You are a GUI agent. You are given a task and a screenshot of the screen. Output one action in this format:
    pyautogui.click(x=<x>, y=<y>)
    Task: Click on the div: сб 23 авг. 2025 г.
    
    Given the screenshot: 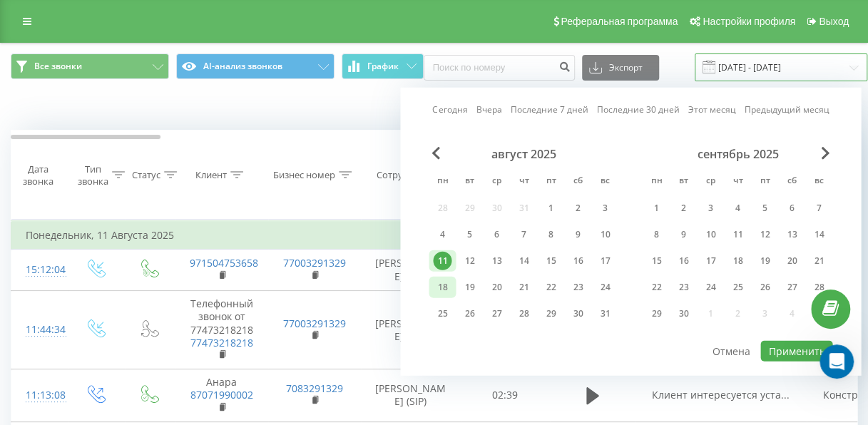 What is the action you would take?
    pyautogui.click(x=578, y=287)
    